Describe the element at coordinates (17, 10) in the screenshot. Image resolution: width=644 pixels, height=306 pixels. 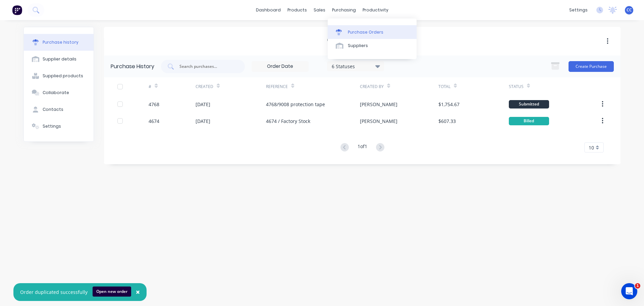
I see `img: Factory` at that location.